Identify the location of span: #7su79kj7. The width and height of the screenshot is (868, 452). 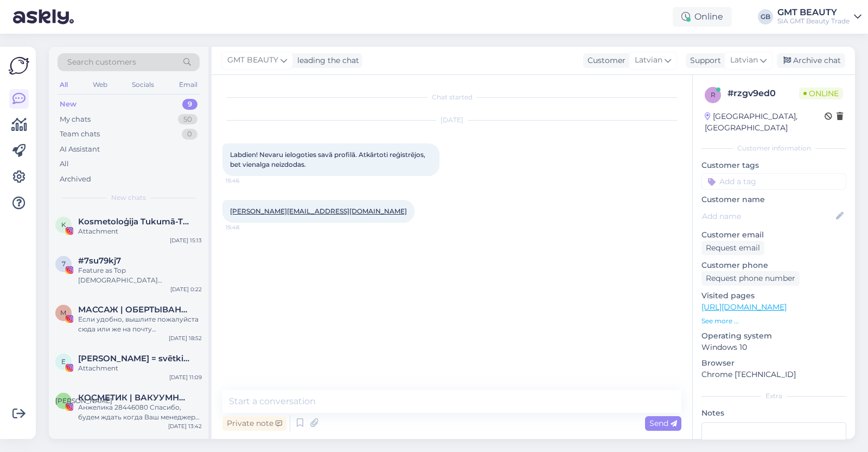
(99, 260).